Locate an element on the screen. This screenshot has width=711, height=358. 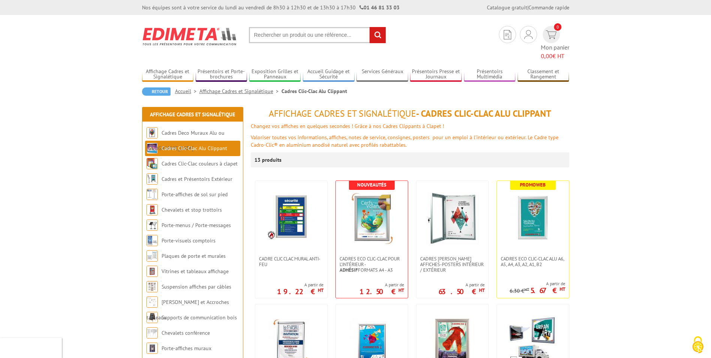
a: Présentoirs Presse et Journaux is located at coordinates (436, 74).